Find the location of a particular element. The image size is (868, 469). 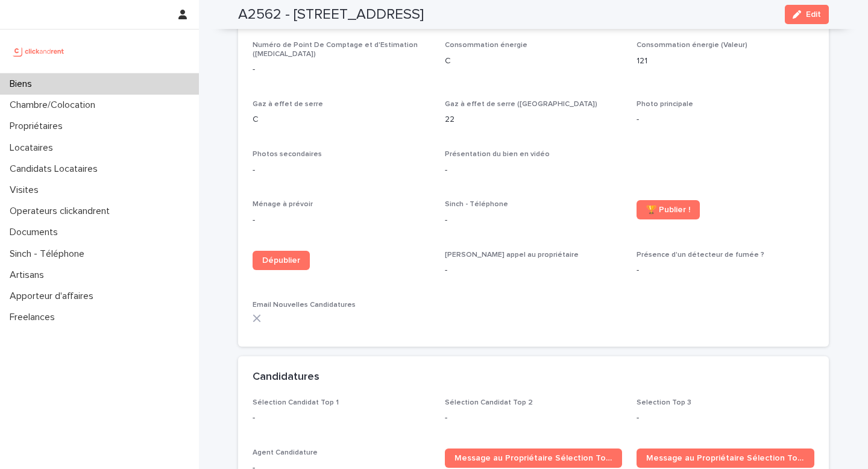

span: Présence d'un détecteur de fumée ? is located at coordinates (700, 255).